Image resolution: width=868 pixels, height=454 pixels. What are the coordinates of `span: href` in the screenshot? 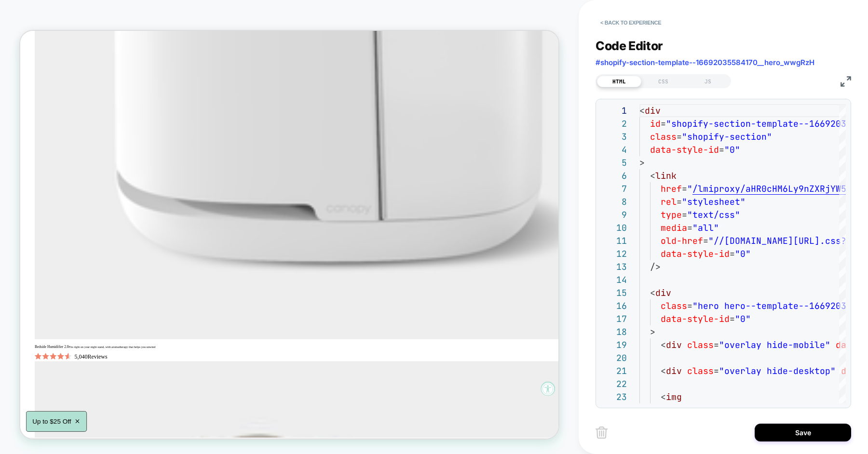 It's located at (671, 188).